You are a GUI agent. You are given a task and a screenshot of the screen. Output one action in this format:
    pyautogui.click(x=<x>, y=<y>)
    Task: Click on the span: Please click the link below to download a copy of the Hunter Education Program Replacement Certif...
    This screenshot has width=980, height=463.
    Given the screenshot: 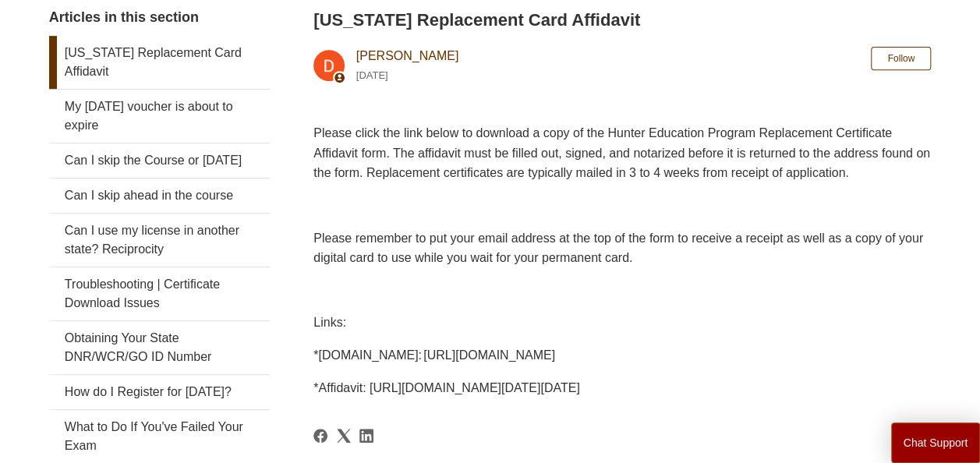 What is the action you would take?
    pyautogui.click(x=622, y=153)
    